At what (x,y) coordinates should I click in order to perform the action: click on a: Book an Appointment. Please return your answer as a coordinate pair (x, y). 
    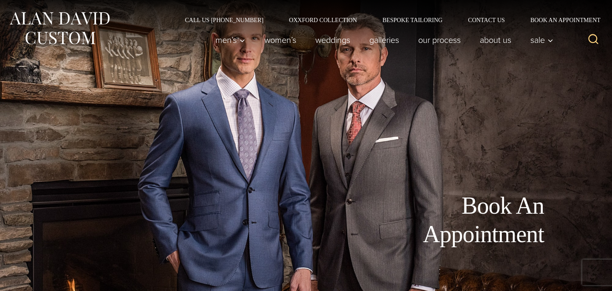
    Looking at the image, I should click on (560, 20).